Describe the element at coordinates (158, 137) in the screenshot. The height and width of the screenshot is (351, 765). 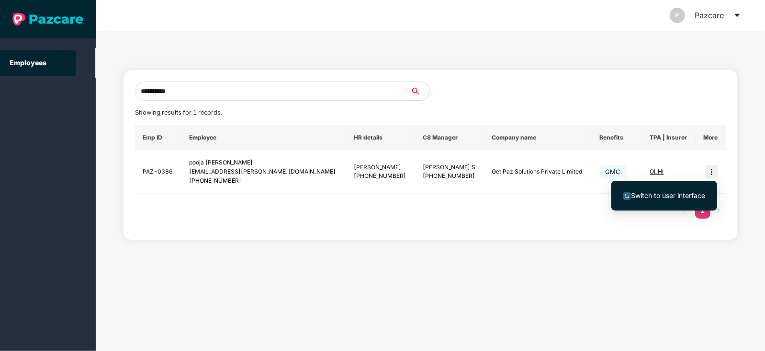
I see `th: Emp ID` at that location.